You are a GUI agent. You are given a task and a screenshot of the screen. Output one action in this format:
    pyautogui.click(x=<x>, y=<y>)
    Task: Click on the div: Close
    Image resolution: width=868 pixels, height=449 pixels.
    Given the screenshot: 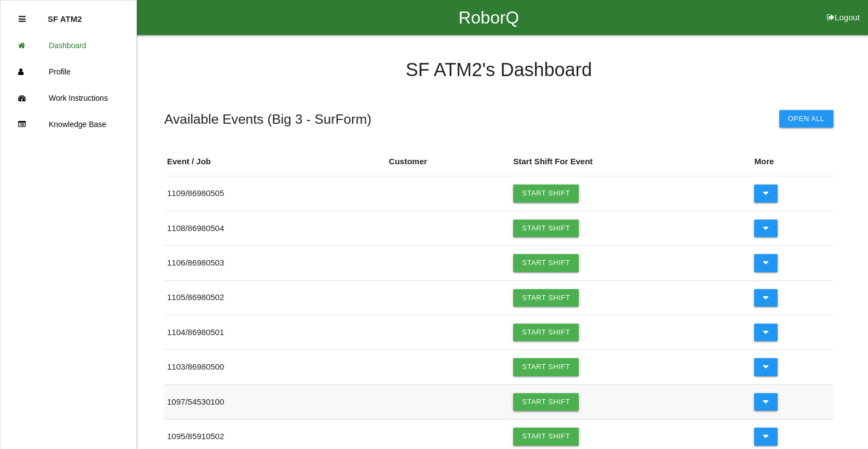 What is the action you would take?
    pyautogui.click(x=22, y=19)
    